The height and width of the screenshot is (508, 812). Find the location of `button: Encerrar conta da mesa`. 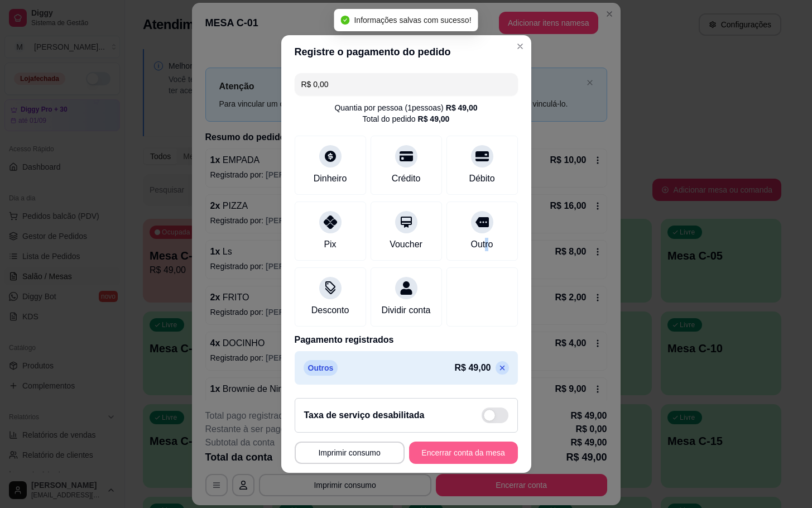

button: Encerrar conta da mesa is located at coordinates (464, 453).